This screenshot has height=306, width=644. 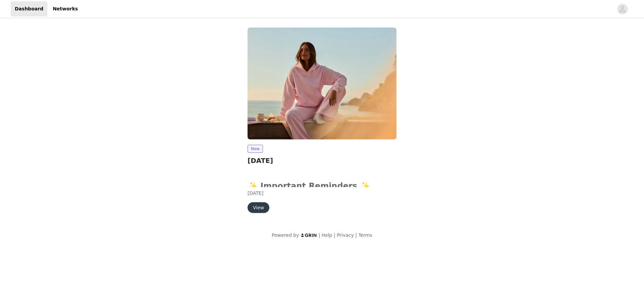 I want to click on span: Powered by, so click(x=285, y=235).